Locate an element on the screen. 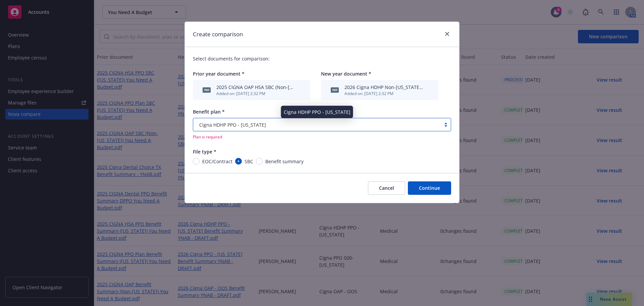  a: close is located at coordinates (447, 34).